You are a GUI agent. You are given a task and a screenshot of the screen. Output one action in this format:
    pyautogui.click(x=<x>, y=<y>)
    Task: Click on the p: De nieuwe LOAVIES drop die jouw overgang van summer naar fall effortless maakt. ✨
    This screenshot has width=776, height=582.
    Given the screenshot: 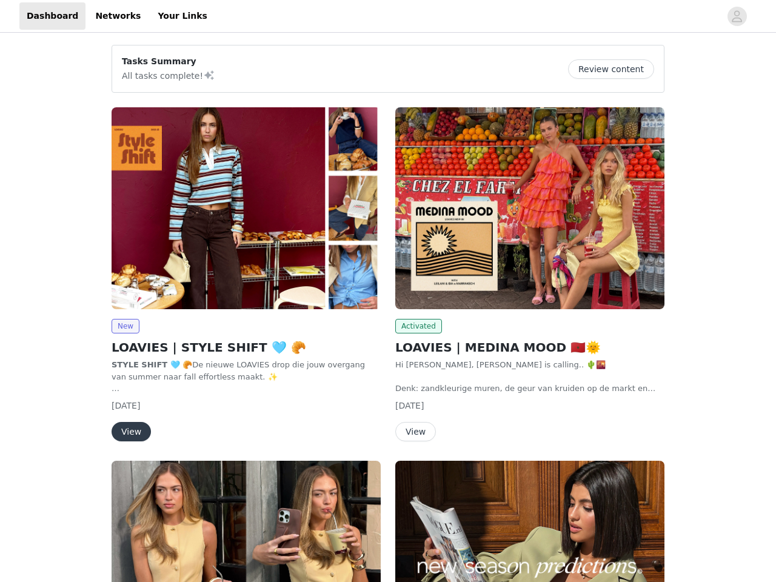 What is the action you would take?
    pyautogui.click(x=246, y=371)
    